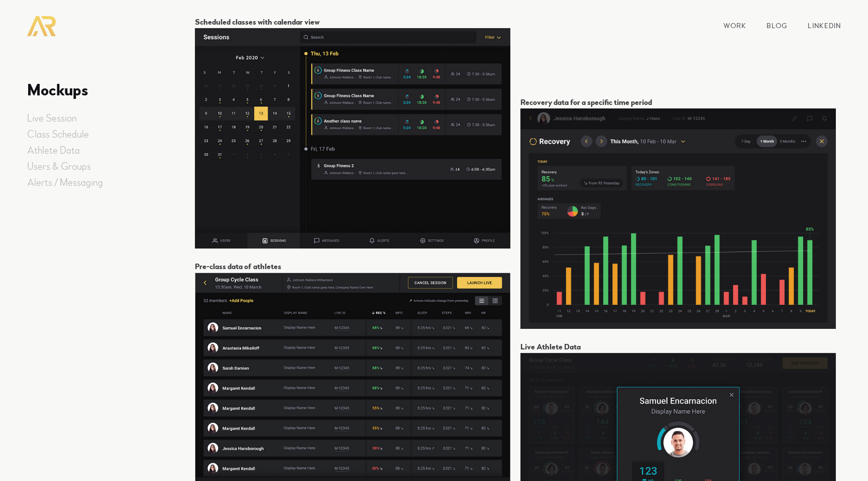  What do you see at coordinates (735, 26) in the screenshot?
I see `a: WORK` at bounding box center [735, 26].